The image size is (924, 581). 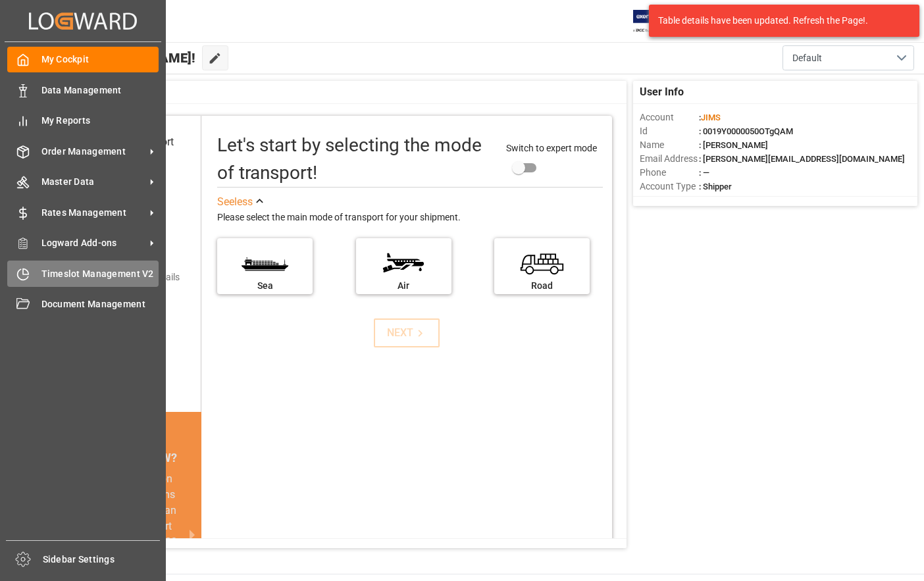 I want to click on img: Exertis%20JAM%20-%20Email%20Logo.jpg_1722504956.jpg, so click(x=655, y=21).